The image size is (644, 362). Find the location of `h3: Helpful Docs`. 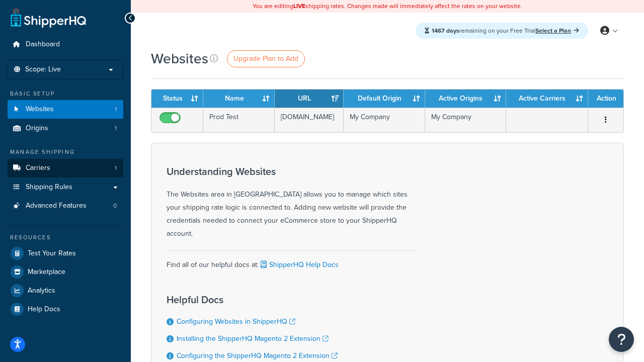

h3: Helpful Docs is located at coordinates (257, 300).